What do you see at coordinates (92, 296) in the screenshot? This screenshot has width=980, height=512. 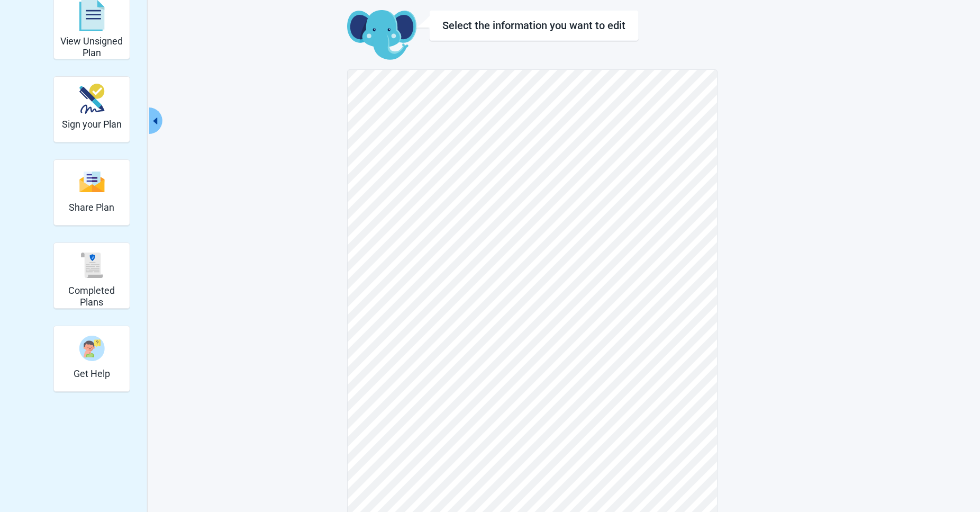 I see `h2: Completed Plans` at bounding box center [92, 296].